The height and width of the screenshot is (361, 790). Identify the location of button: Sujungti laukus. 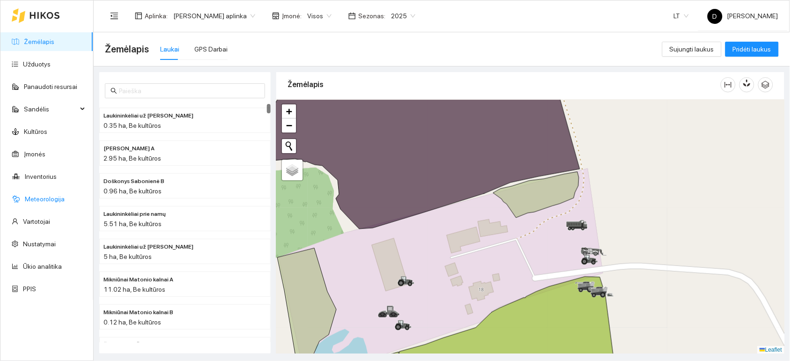
(692, 49).